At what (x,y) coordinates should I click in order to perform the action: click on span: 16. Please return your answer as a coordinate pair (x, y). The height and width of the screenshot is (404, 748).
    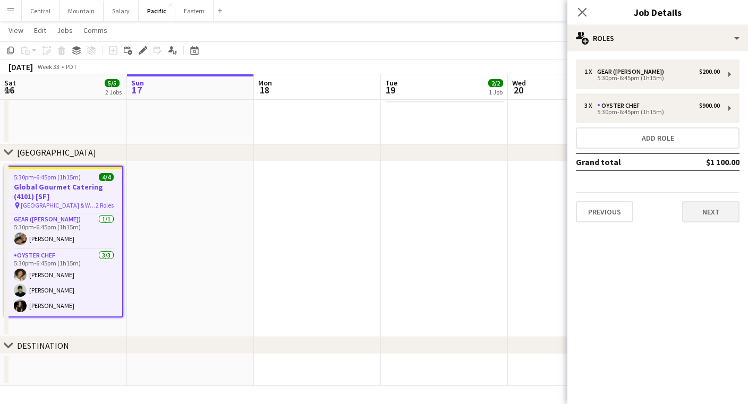
    Looking at the image, I should click on (9, 90).